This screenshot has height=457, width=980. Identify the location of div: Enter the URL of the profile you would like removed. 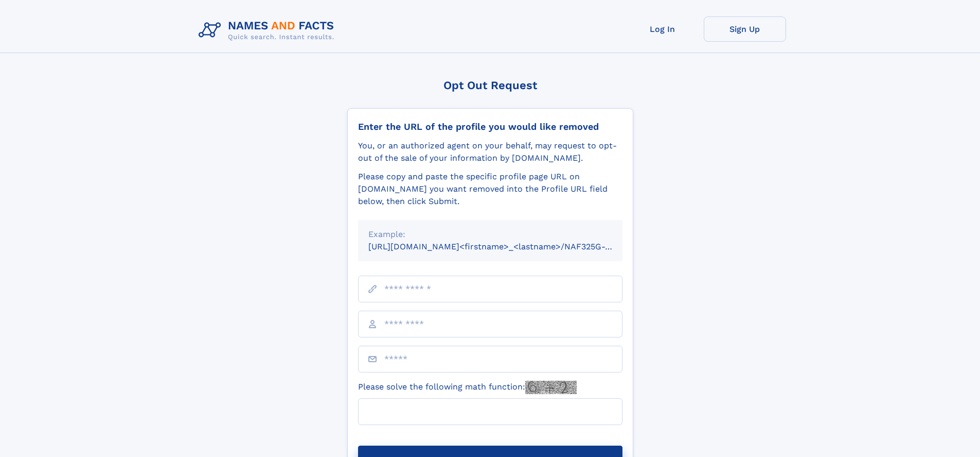
(490, 126).